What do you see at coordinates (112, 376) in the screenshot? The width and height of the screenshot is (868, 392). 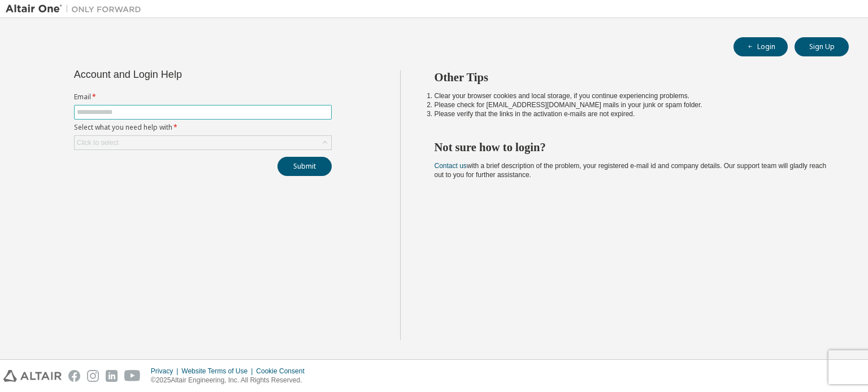 I see `img: linkedin.svg` at bounding box center [112, 376].